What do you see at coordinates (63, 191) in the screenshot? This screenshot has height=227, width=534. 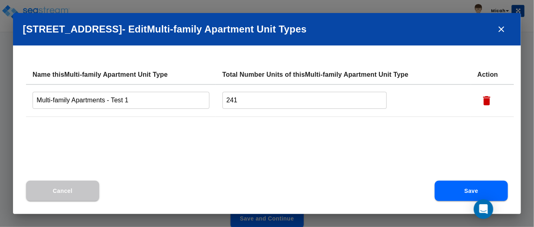 I see `button: Cancel` at bounding box center [63, 191].